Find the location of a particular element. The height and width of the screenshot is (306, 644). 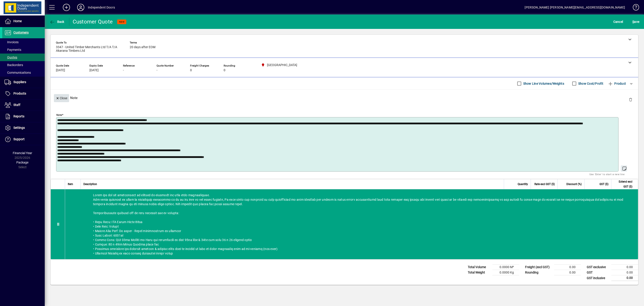

span: Description is located at coordinates (90, 184).